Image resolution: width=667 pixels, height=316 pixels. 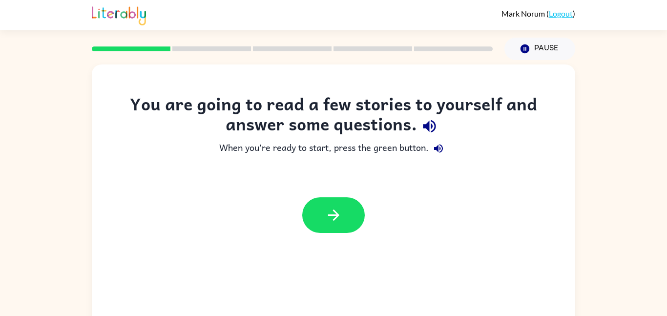 I want to click on div: You are going to read a few stories to yourself and answer some questions., so click(x=333, y=116).